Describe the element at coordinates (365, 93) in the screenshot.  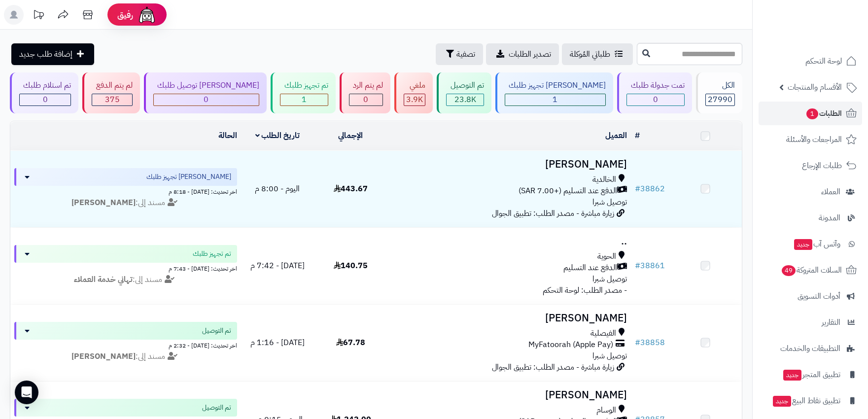
I see `a: لم يتم الرد 0` at that location.